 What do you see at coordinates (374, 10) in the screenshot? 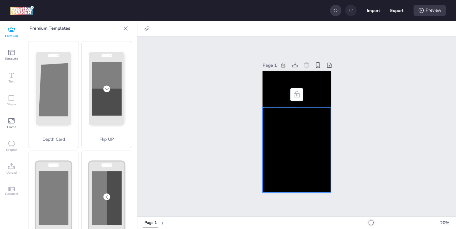
I see `button: Import` at bounding box center [374, 10].